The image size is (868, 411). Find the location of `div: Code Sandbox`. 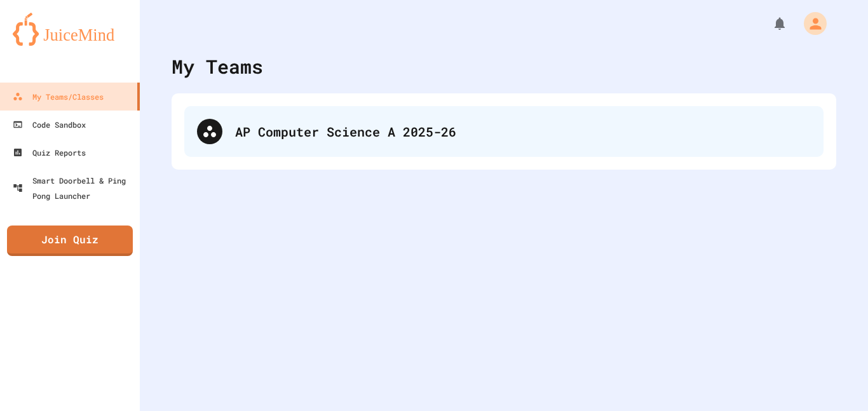

div: Code Sandbox is located at coordinates (49, 124).